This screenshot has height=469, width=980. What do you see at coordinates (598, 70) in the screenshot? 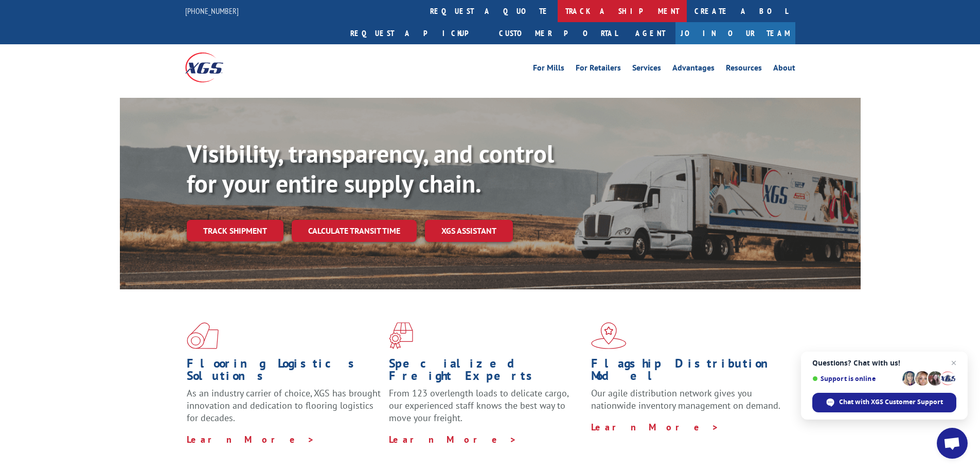
I see `a: For Retailers` at bounding box center [598, 70].